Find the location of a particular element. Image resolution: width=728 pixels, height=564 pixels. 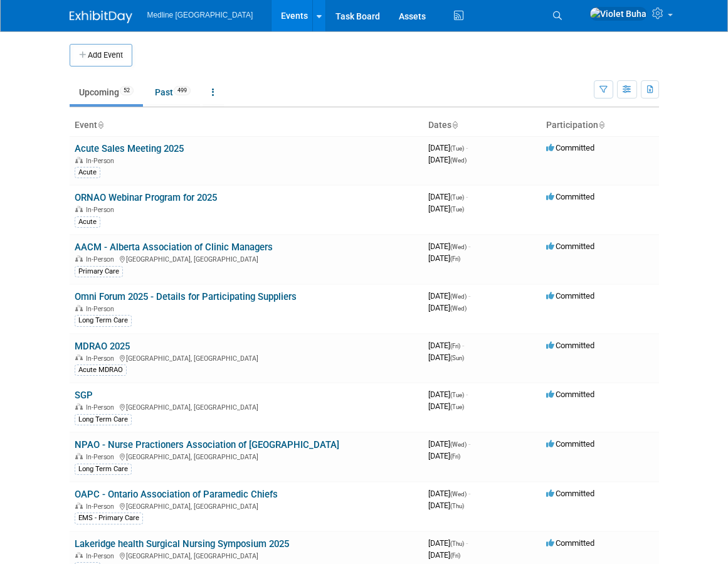

button: Add Event is located at coordinates (101, 55).